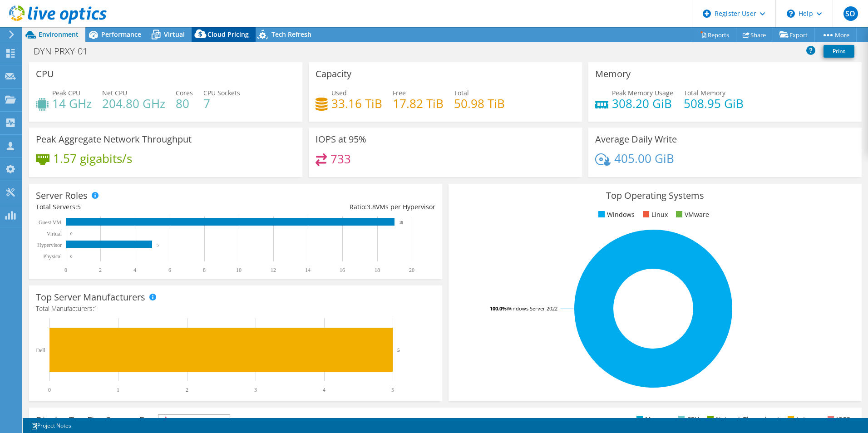  I want to click on h4: 1.57 gigabits/s, so click(92, 158).